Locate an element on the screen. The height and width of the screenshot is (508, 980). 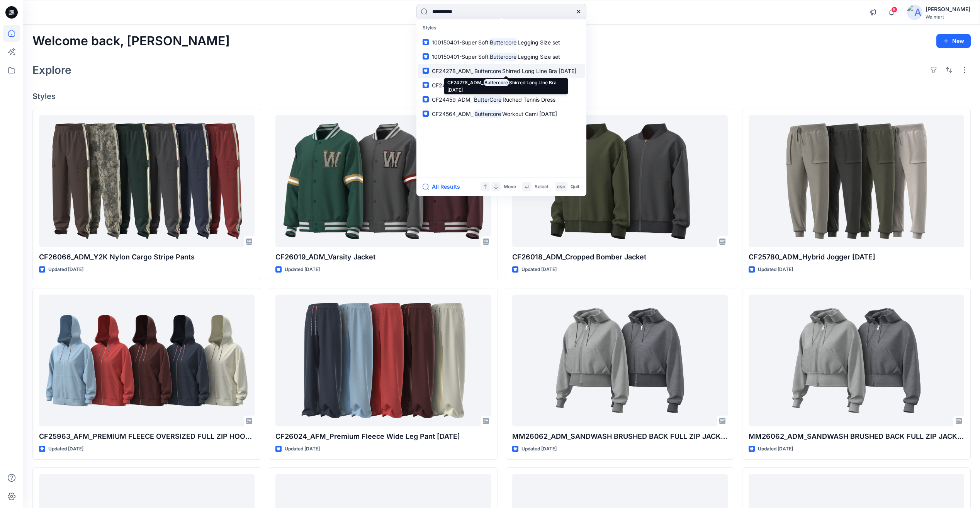
a: All Results is located at coordinates (444, 186).